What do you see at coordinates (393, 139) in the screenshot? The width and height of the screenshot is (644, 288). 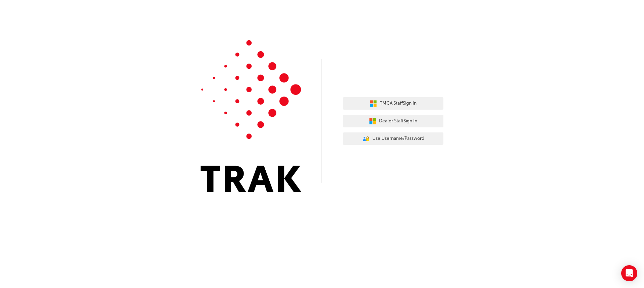 I see `button: Use Username/Password` at bounding box center [393, 139].